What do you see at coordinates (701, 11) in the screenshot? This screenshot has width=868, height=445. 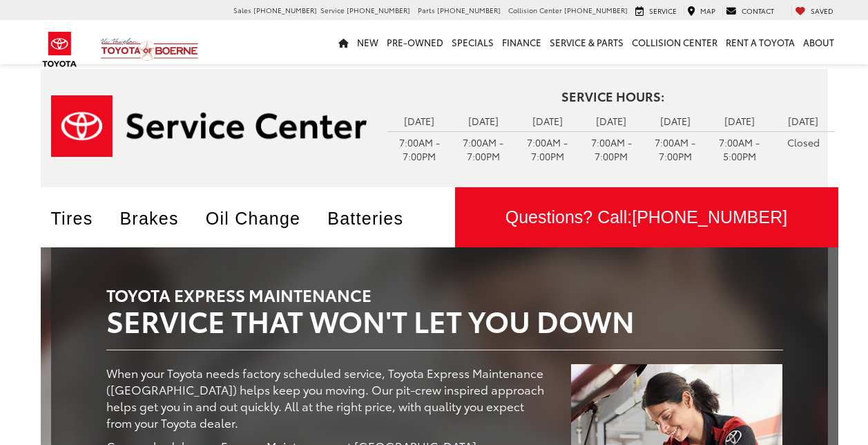 I see `a: Map` at bounding box center [701, 11].